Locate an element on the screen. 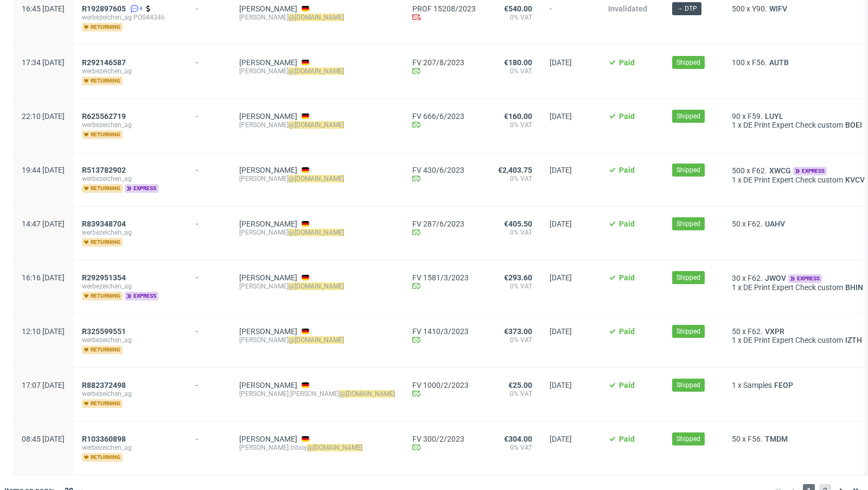 Image resolution: width=868 pixels, height=490 pixels. a: LUYL is located at coordinates (774, 116).